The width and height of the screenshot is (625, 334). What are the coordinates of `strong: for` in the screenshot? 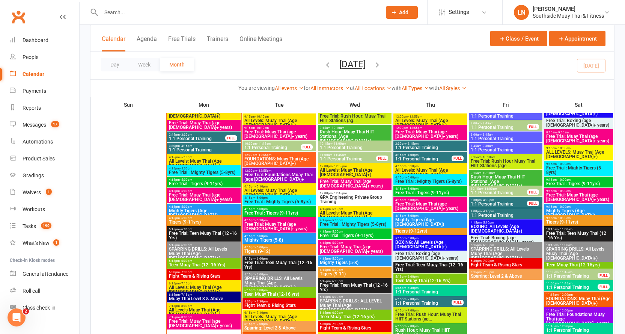 It's located at (307, 88).